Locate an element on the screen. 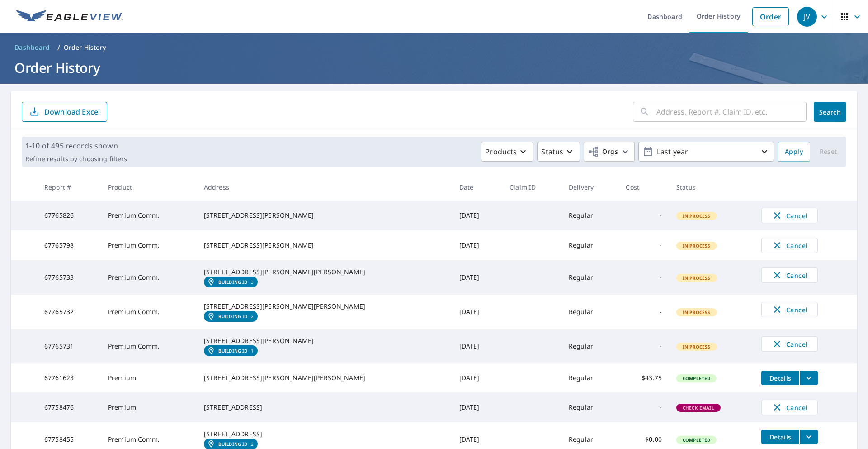  button: Status is located at coordinates (558, 152).